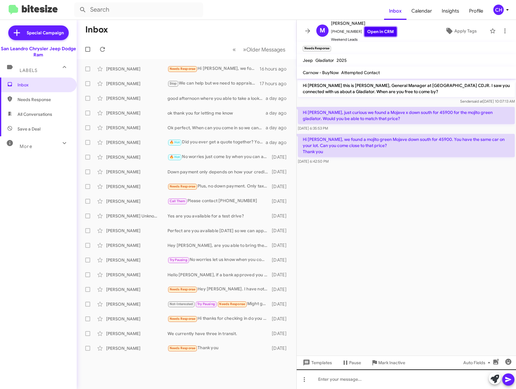  I want to click on div: Hi thanks for checking in do you have the gx 550 overdrive limited in earth 2025, so click(219, 319).